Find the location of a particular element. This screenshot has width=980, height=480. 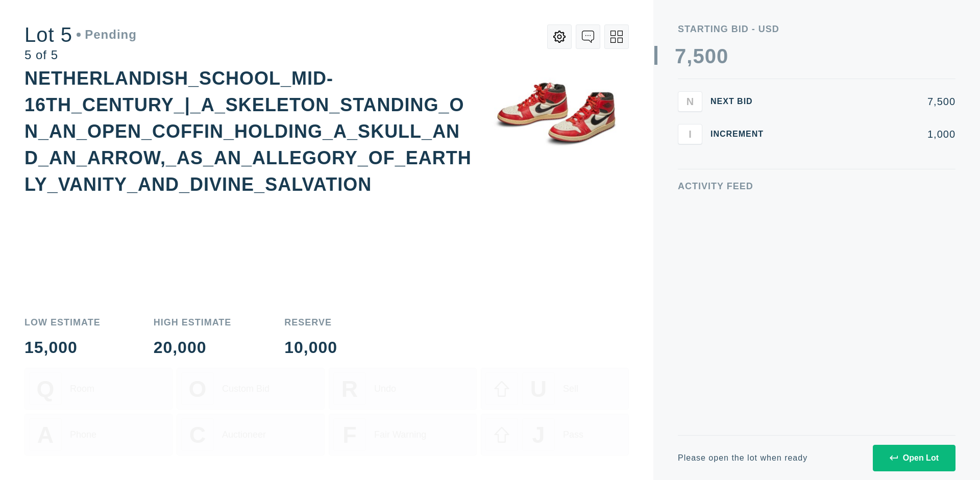

div: 10,000 is located at coordinates (311, 347).